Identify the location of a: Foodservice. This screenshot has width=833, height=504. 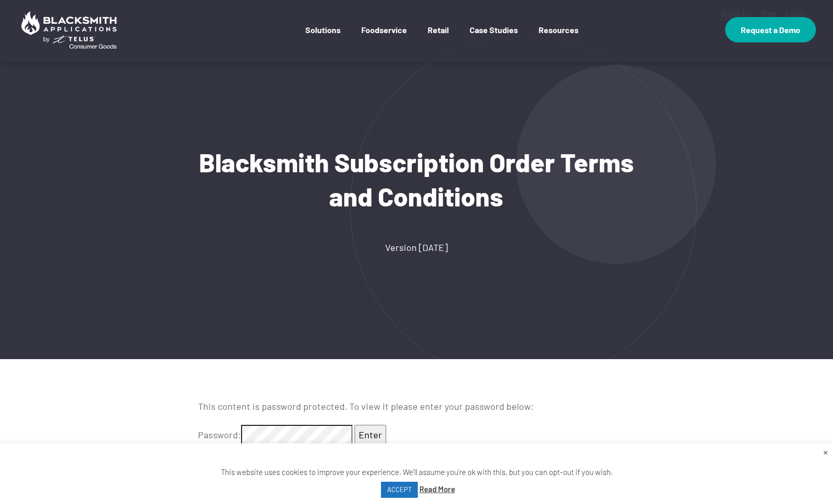
(385, 37).